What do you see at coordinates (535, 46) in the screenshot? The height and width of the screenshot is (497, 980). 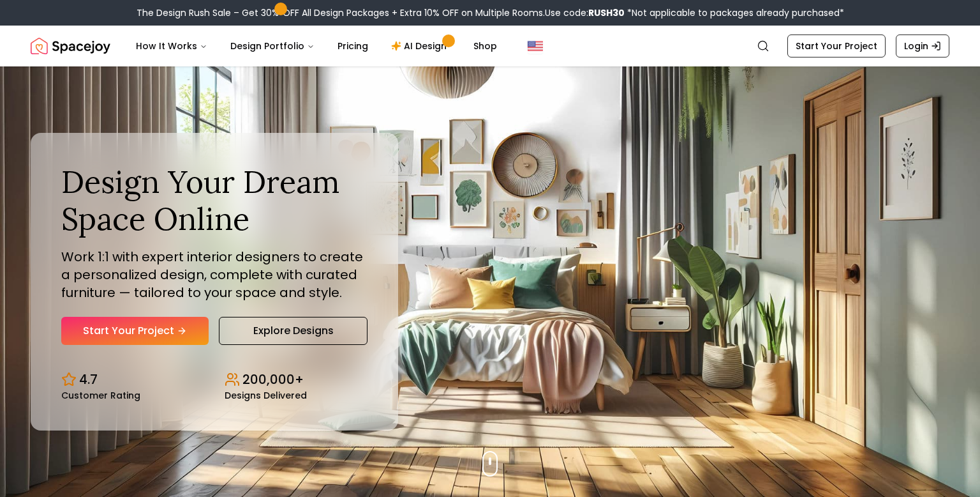 I see `img: United States` at bounding box center [535, 46].